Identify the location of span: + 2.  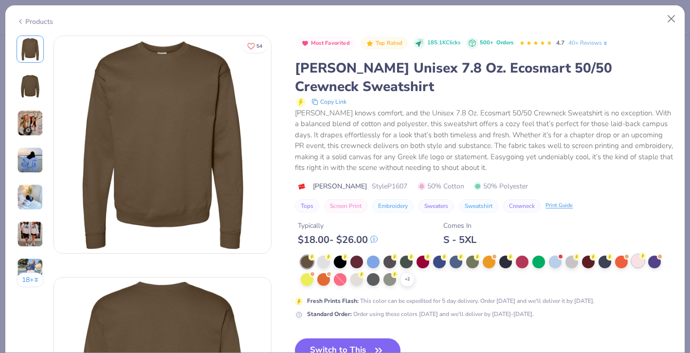
(407, 279).